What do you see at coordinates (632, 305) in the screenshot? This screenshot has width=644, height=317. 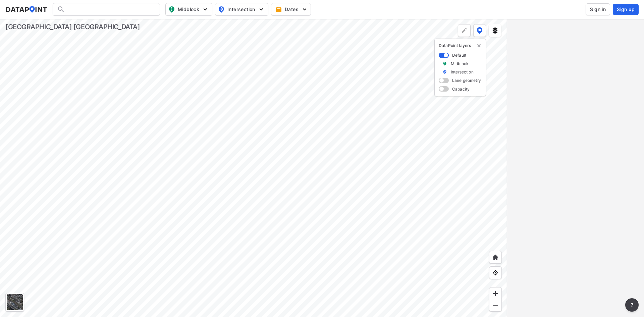 I see `button: more` at bounding box center [632, 305].